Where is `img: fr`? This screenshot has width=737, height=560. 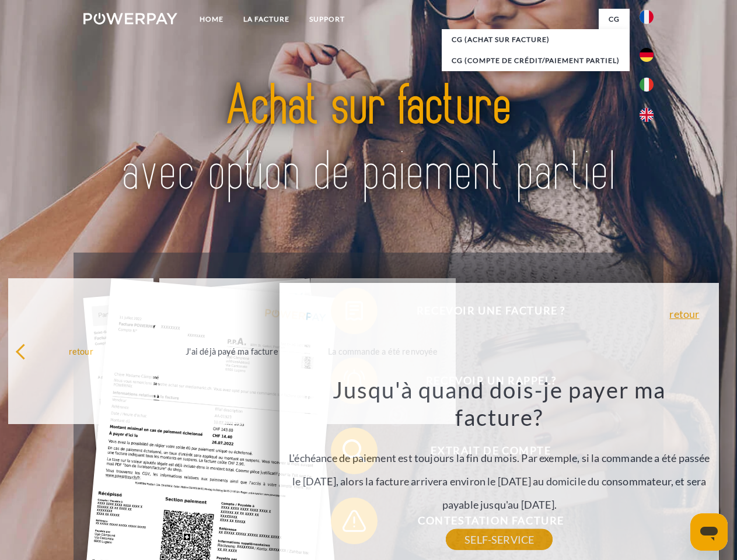
img: fr is located at coordinates (646, 17).